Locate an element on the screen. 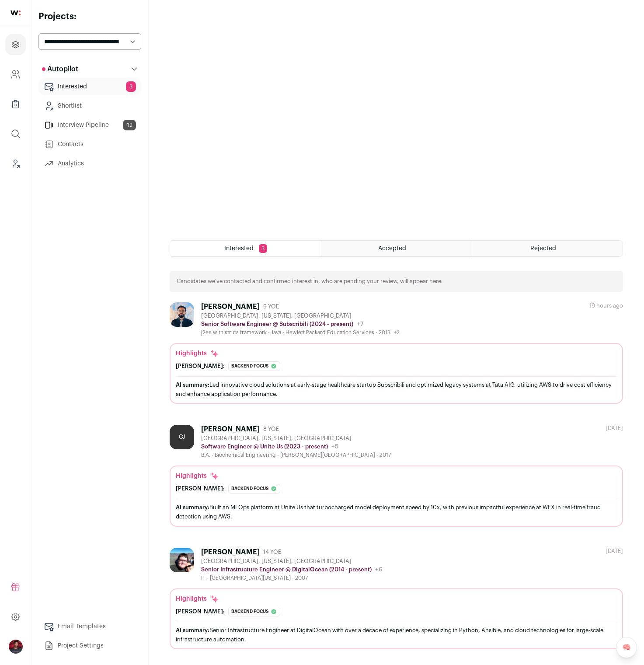 The image size is (644, 665). p: Software Engineer @ Unite Us (2023 - present) is located at coordinates (265, 447).